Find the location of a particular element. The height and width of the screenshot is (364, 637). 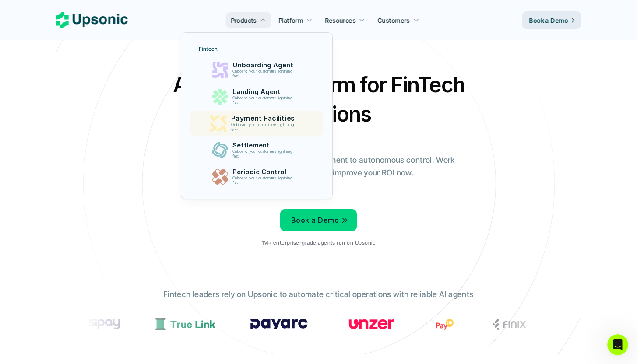

p: Periodic Control is located at coordinates (265, 172).